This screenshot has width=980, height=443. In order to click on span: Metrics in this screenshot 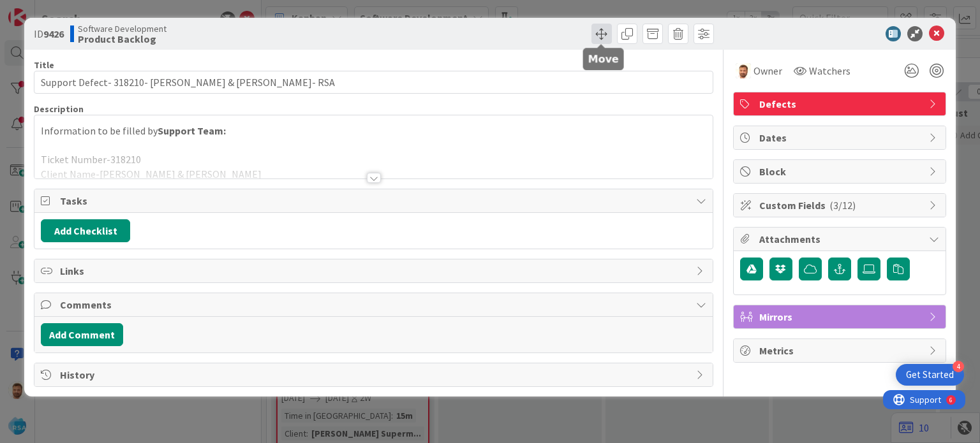, I will do `click(841, 351)`.